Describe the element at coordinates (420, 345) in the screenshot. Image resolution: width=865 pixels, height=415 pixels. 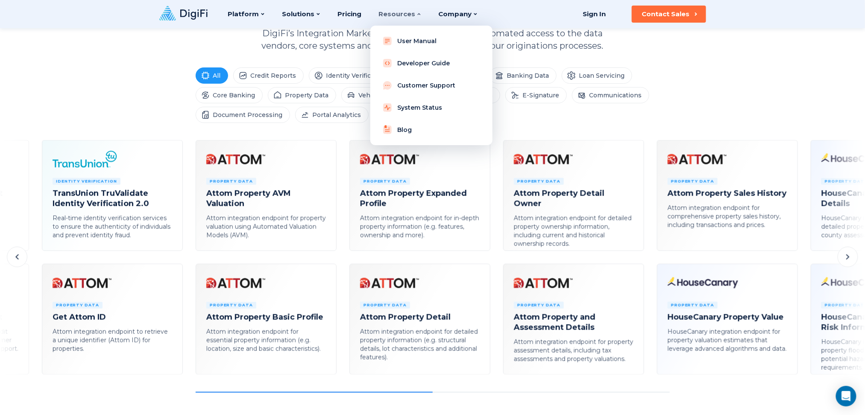
I see `p: Attom integration endpoint for detailed property information (e.g. structural details, lot charac...` at that location.